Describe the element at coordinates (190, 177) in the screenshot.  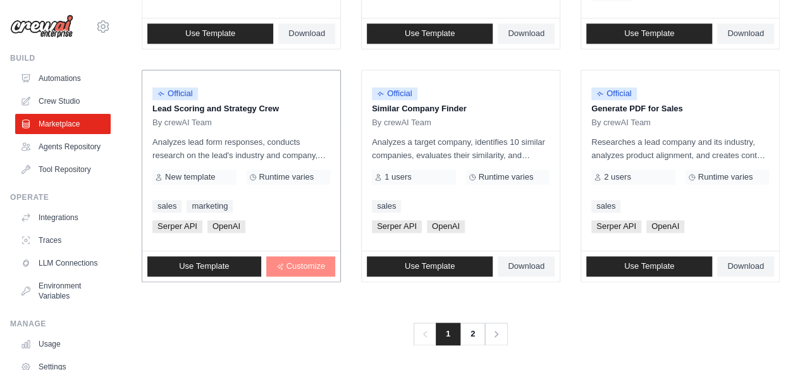
I see `span: New template` at that location.